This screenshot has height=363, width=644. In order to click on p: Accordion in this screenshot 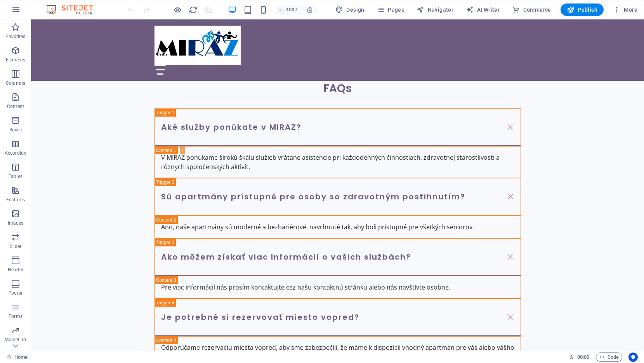, I will do `click(16, 153)`.